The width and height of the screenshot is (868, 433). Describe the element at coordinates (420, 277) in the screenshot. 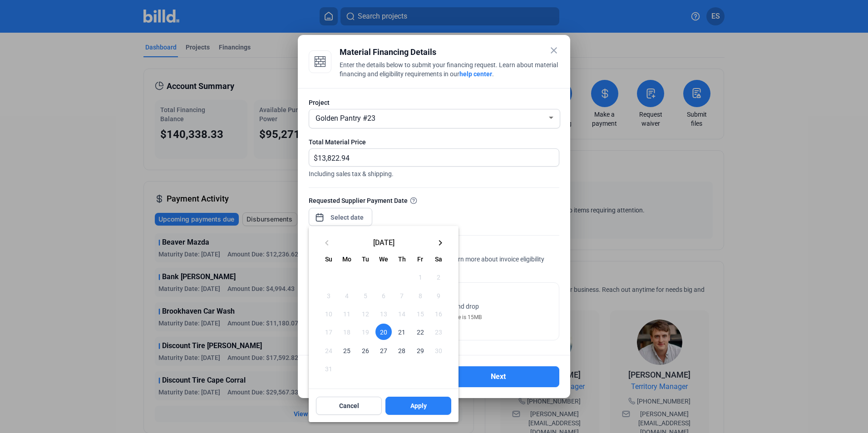

I see `span: 1` at that location.